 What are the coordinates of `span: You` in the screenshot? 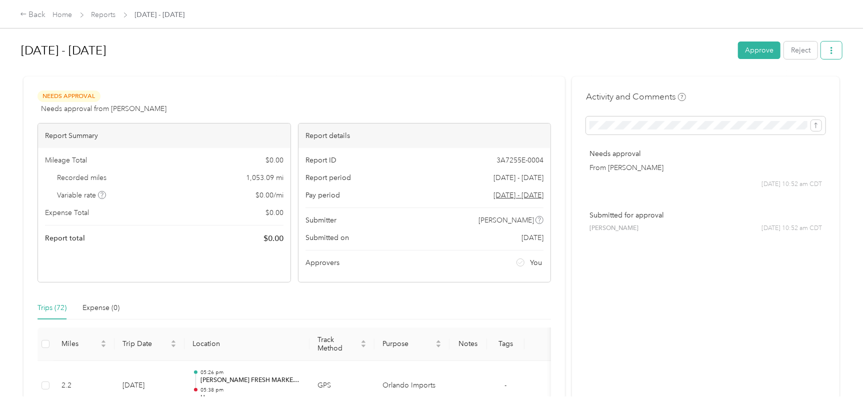 It's located at (536, 262).